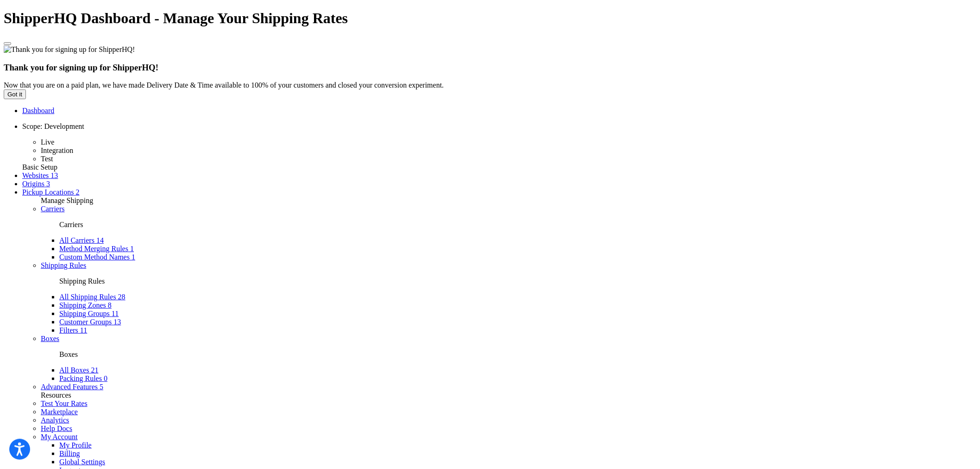 The height and width of the screenshot is (469, 980). Describe the element at coordinates (69, 453) in the screenshot. I see `a: Billing` at that location.